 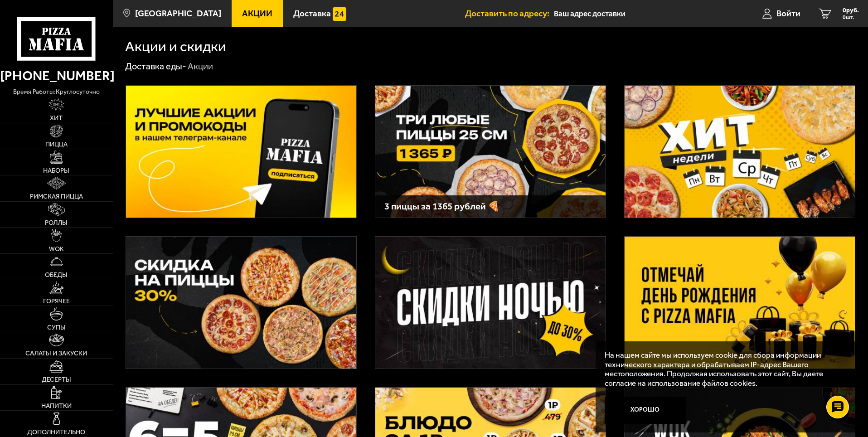 I want to click on span: Войти, so click(x=788, y=13).